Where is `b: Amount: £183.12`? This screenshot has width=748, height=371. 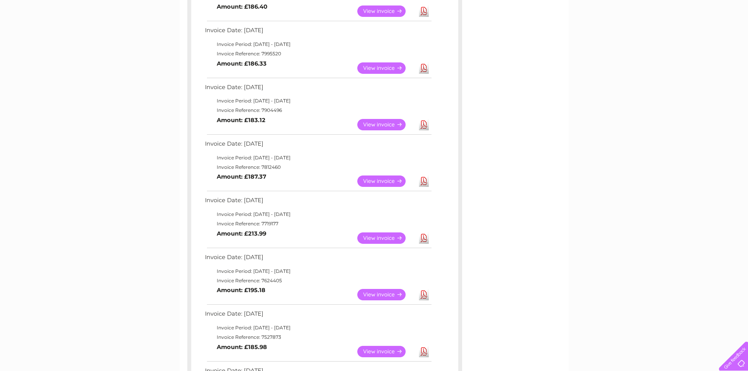
b: Amount: £183.12 is located at coordinates (241, 120).